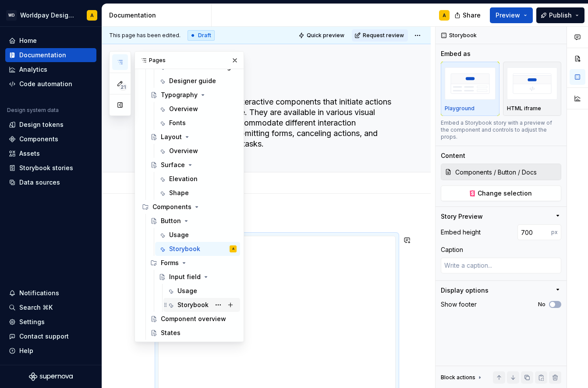 Image resolution: width=588 pixels, height=388 pixels. What do you see at coordinates (51, 377) in the screenshot?
I see `svg: Supernova Logo` at bounding box center [51, 377].